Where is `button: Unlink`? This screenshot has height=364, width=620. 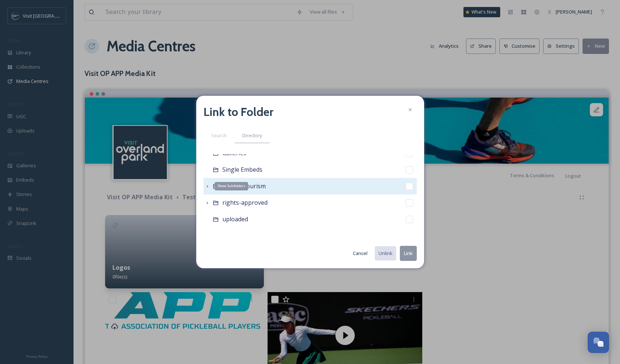
button: Unlink is located at coordinates (385, 253).